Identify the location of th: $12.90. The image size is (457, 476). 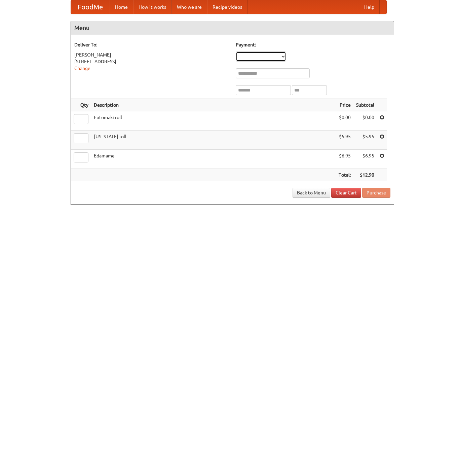
(365, 175).